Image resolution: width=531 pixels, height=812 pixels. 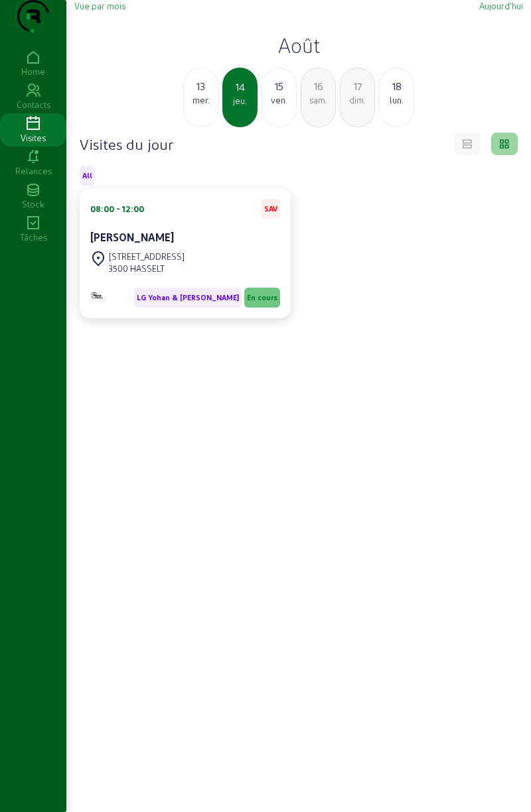 What do you see at coordinates (126, 144) in the screenshot?
I see `h4: Visites du jour` at bounding box center [126, 144].